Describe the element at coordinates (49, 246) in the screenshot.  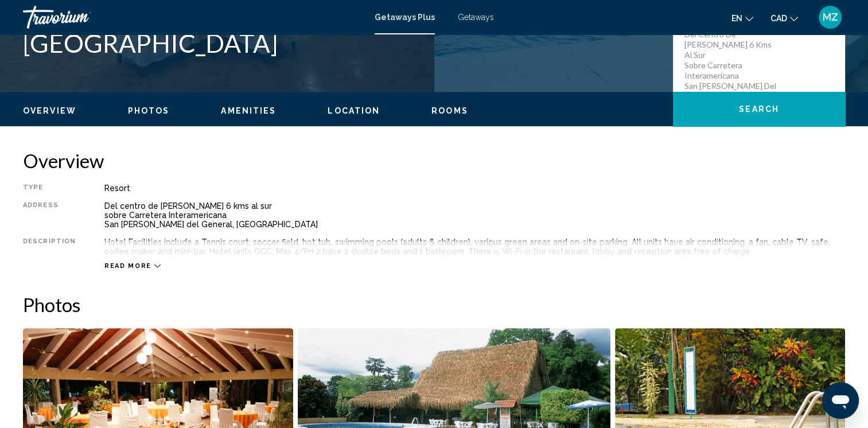
I see `div: Description` at that location.